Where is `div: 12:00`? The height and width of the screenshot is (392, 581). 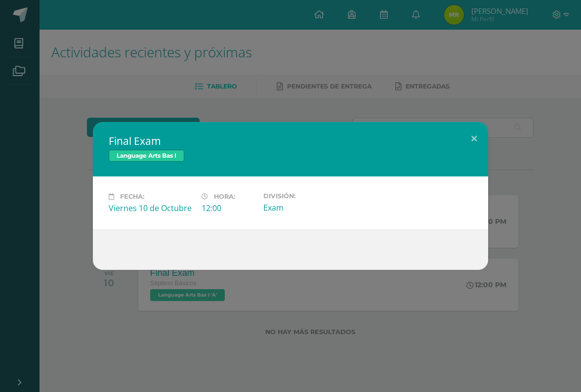
div: 12:00 is located at coordinates (228, 208).